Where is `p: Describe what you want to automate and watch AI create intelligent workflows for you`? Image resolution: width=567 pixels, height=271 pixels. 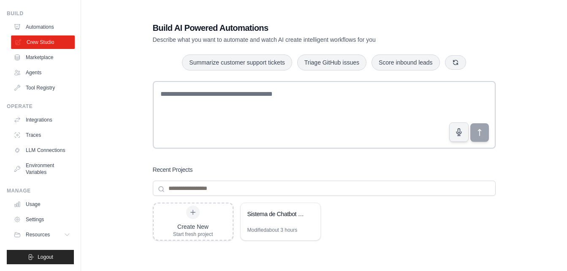
p: Describe what you want to automate and watch AI create intelligent workflows for you is located at coordinates (295, 40).